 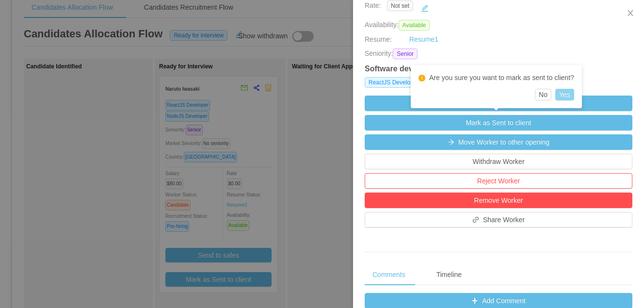 What do you see at coordinates (543, 95) in the screenshot?
I see `button: No` at bounding box center [543, 95].